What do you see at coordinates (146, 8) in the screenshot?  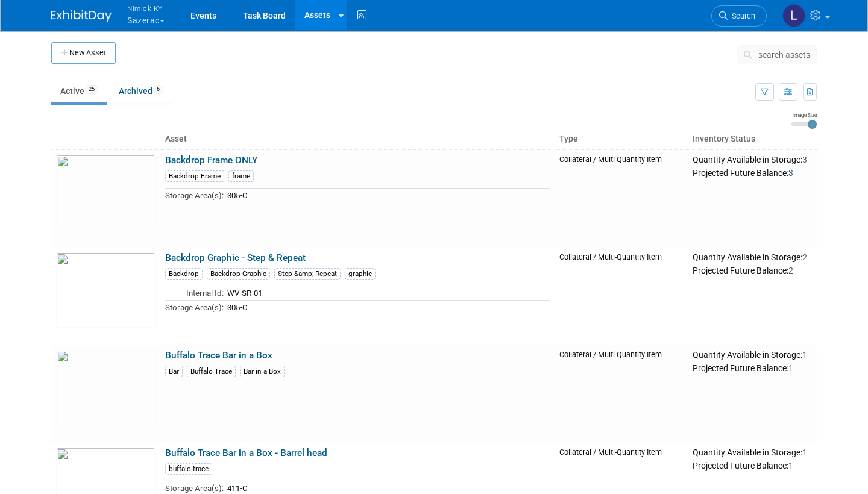 I see `span: Nimlok KY` at bounding box center [146, 8].